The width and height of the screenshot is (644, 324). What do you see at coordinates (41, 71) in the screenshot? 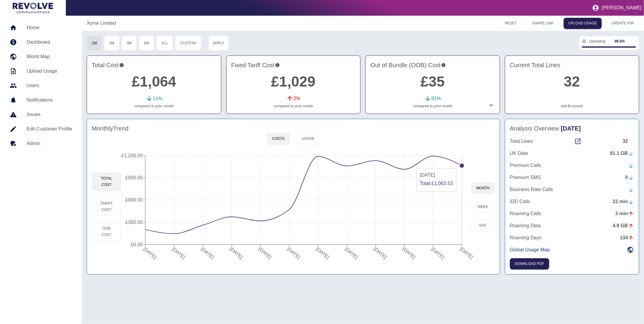
I see `a: Upload Usage` at bounding box center [41, 71].